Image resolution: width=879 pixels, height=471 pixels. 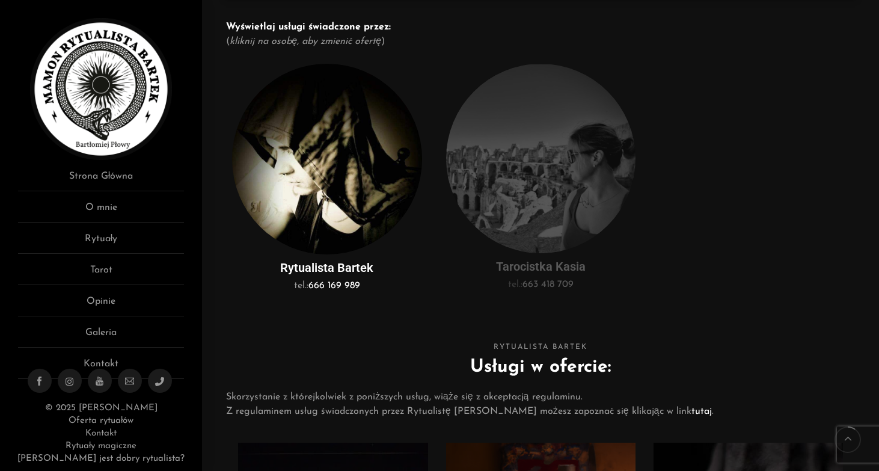 What do you see at coordinates (308, 27) in the screenshot?
I see `strong: Wyświetlaj usługi świadczone przez:` at bounding box center [308, 27].